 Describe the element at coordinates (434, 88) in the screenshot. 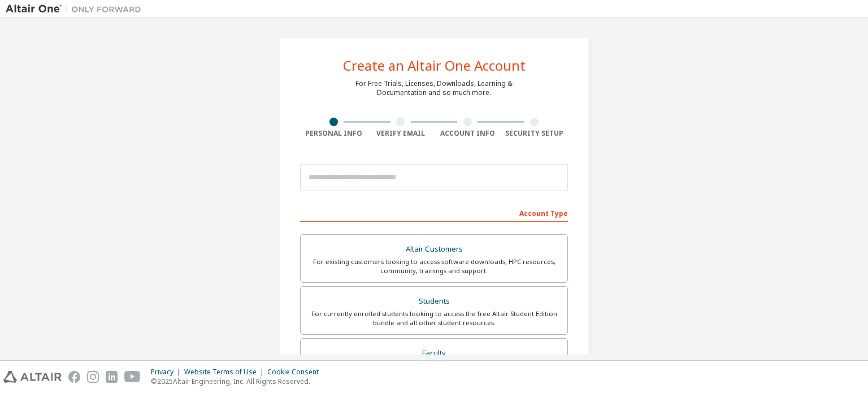

I see `div: For Free Trials, Licenses, Downloads, Learning & Documentation and so much more.` at that location.